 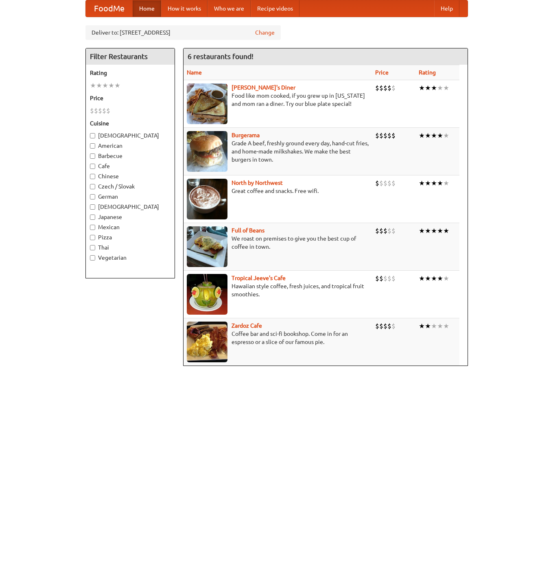 I want to click on input: Vegetarian, so click(x=92, y=257).